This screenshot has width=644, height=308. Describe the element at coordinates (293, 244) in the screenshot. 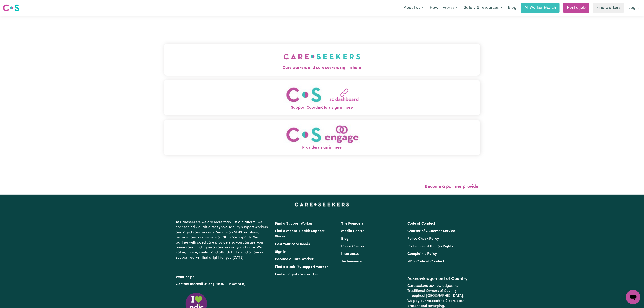

I see `a: Post your care needs` at that location.